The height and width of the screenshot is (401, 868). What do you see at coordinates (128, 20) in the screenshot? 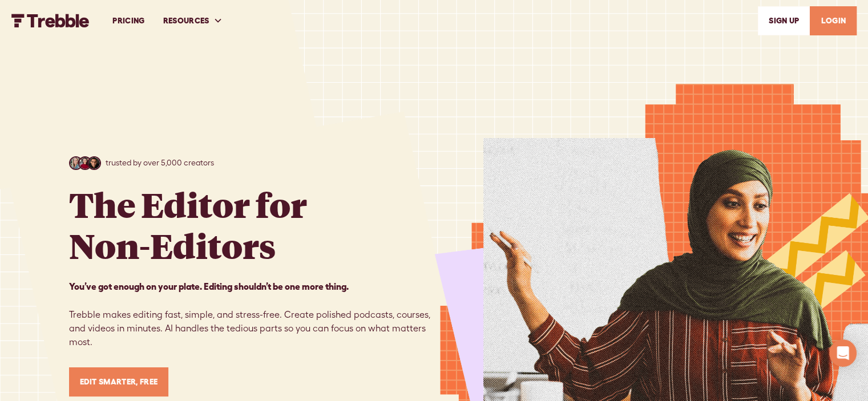
I see `a: PRICING` at bounding box center [128, 20].